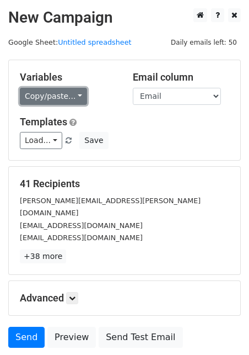  Describe the element at coordinates (125, 18) in the screenshot. I see `h2: New Campaign` at that location.